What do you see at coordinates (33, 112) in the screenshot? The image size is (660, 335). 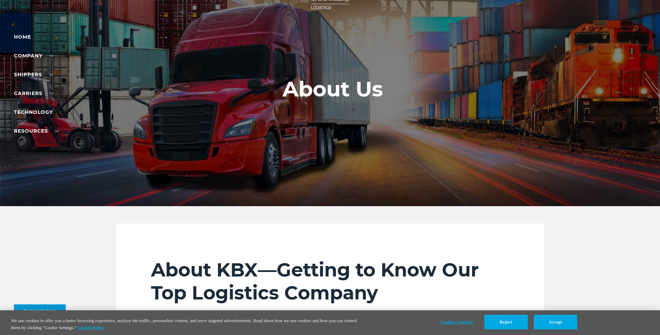 I see `a: Technology` at bounding box center [33, 112].